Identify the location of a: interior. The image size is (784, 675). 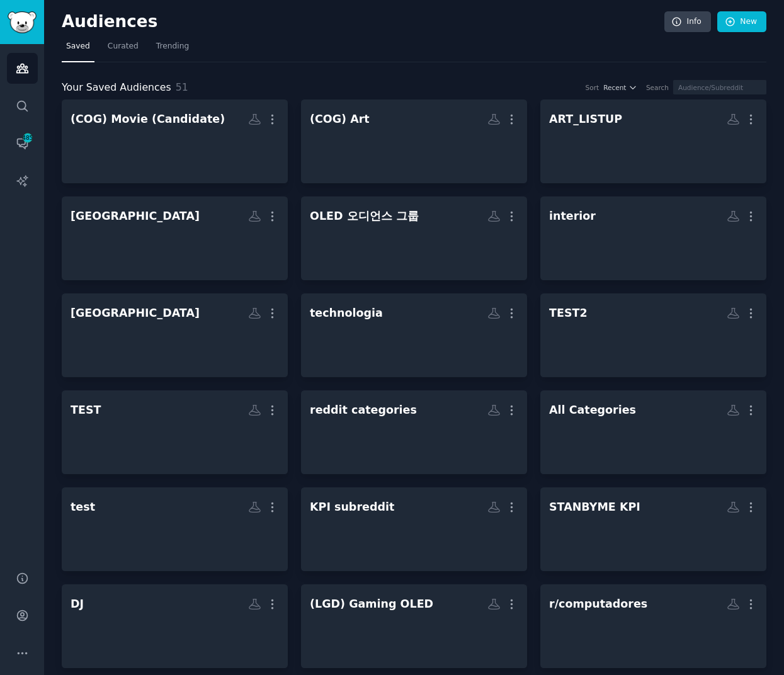
(653, 238).